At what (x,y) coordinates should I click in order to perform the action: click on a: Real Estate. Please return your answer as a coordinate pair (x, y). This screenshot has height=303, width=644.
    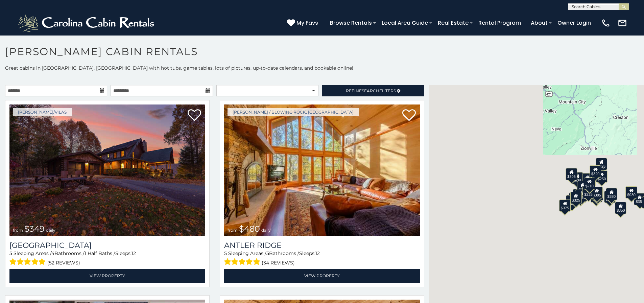
    Looking at the image, I should click on (453, 23).